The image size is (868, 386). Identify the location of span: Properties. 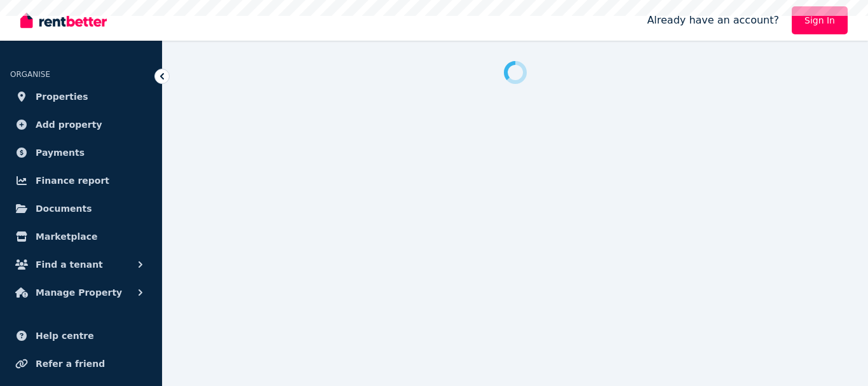
(61, 96).